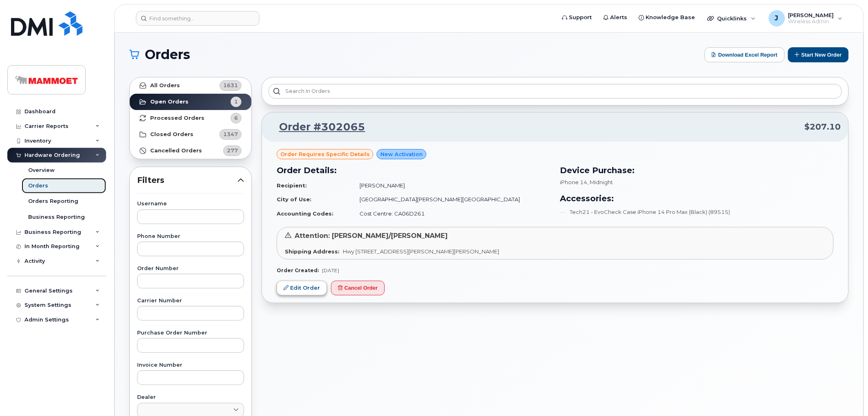 The image size is (868, 416). Describe the element at coordinates (191, 86) in the screenshot. I see `a: All Orders1631` at that location.